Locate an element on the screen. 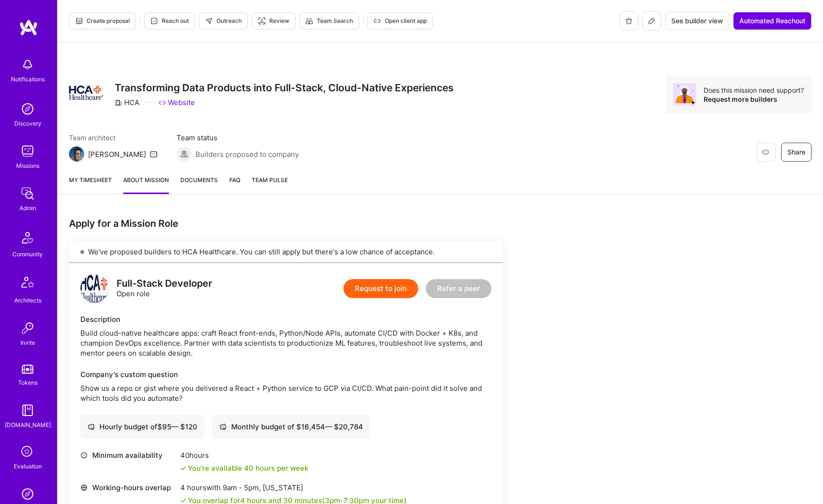 The height and width of the screenshot is (504, 823). img: Community is located at coordinates (28, 237).